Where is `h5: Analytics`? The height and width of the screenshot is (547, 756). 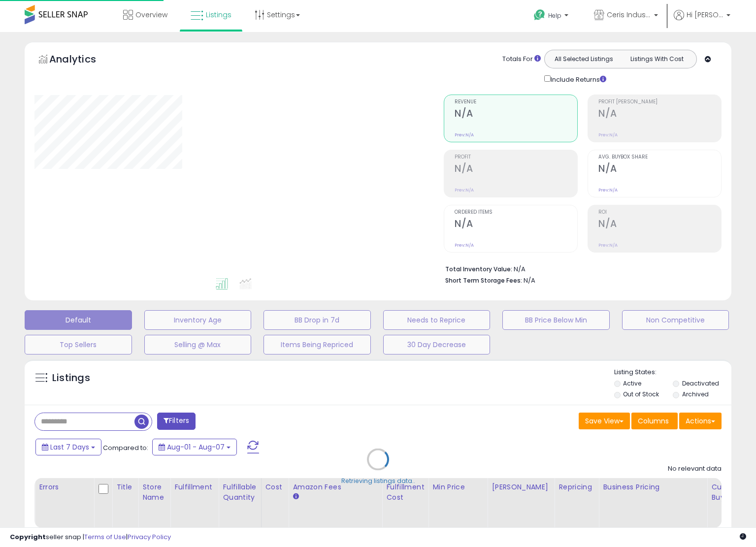
h5: Analytics is located at coordinates (82, 60).